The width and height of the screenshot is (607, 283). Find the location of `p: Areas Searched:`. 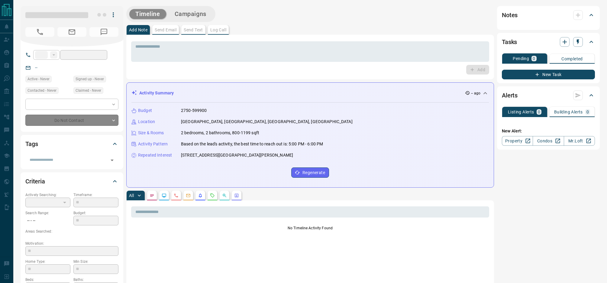

p: Areas Searched: is located at coordinates (72, 232).